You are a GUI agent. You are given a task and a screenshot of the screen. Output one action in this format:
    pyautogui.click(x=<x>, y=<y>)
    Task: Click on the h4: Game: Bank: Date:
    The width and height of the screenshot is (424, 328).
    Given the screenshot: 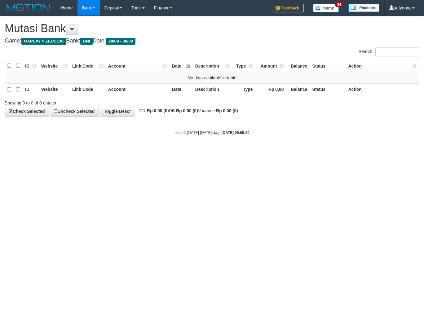 What is the action you would take?
    pyautogui.click(x=212, y=41)
    